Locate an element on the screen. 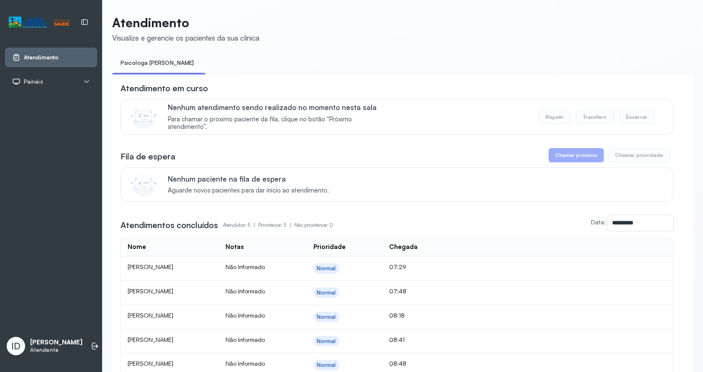  span: 08:41 is located at coordinates (396, 339).